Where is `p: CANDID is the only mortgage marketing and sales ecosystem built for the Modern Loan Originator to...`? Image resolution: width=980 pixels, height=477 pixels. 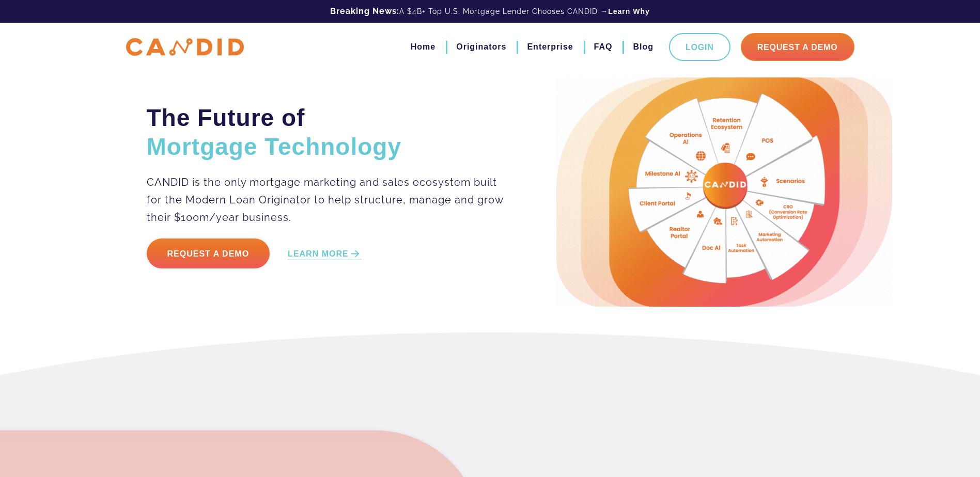 p: CANDID is the only mortgage marketing and sales ecosystem built for the Modern Loan Originator to... is located at coordinates (326, 200).